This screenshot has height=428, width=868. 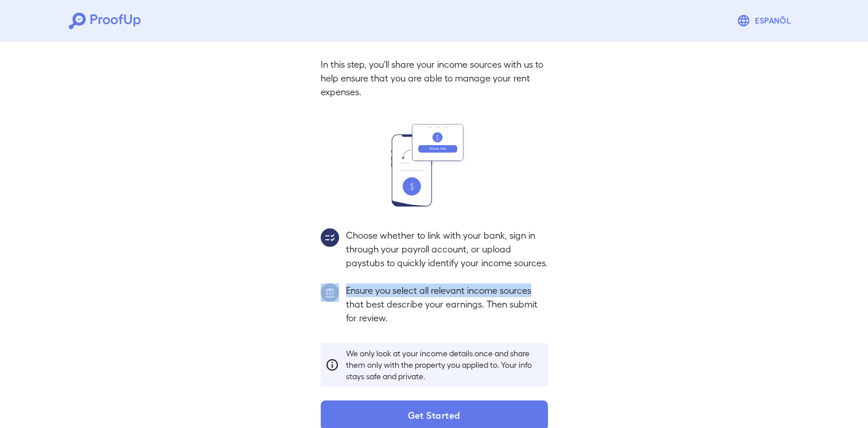 I want to click on img: group1.svg, so click(x=330, y=293).